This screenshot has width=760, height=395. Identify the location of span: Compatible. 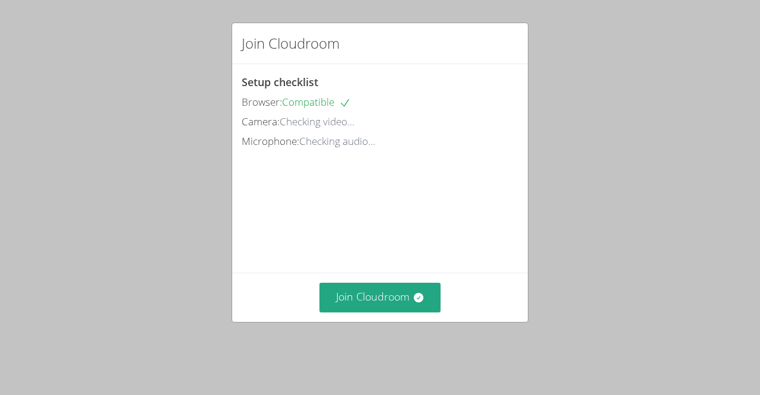
(316, 101).